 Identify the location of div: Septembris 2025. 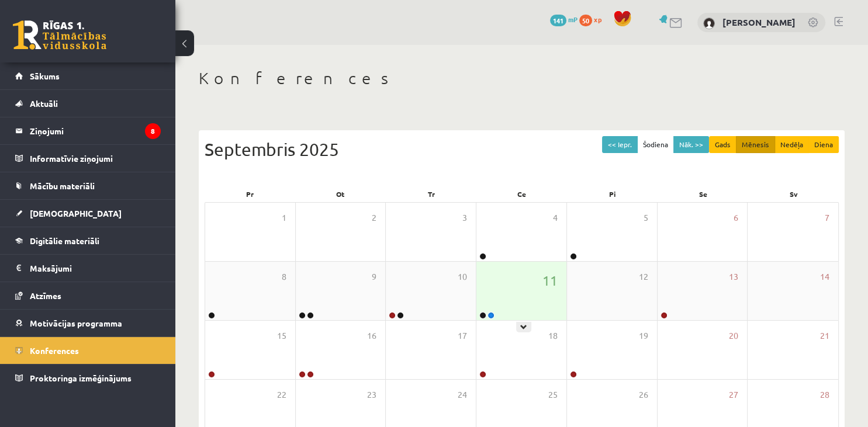
(522, 149).